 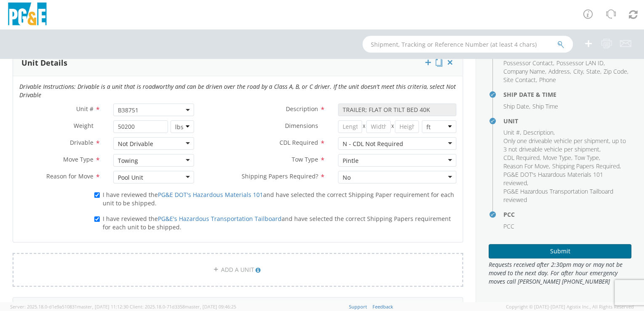 I want to click on span: Company Name, so click(x=525, y=71).